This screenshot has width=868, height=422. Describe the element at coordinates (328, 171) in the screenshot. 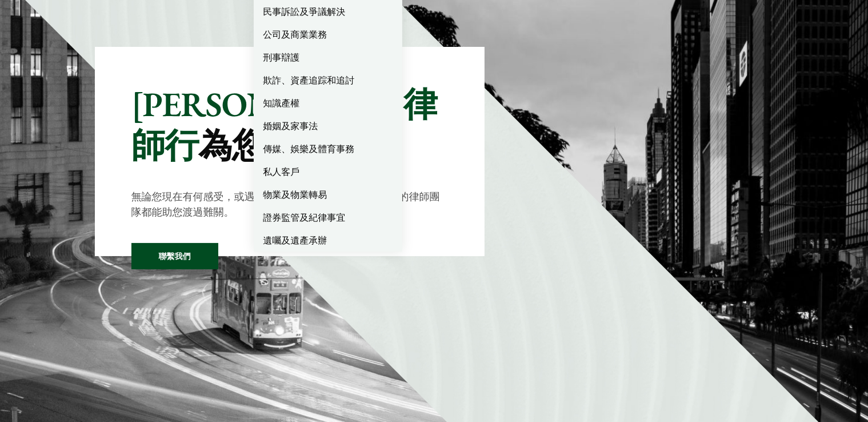

I see `a: 私人客戶` at that location.